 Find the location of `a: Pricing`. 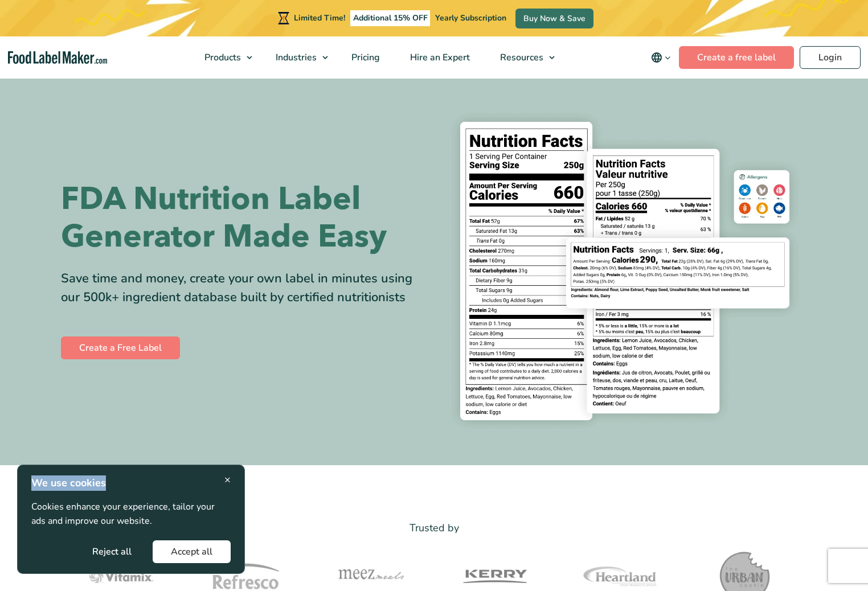

a: Pricing is located at coordinates (364, 58).